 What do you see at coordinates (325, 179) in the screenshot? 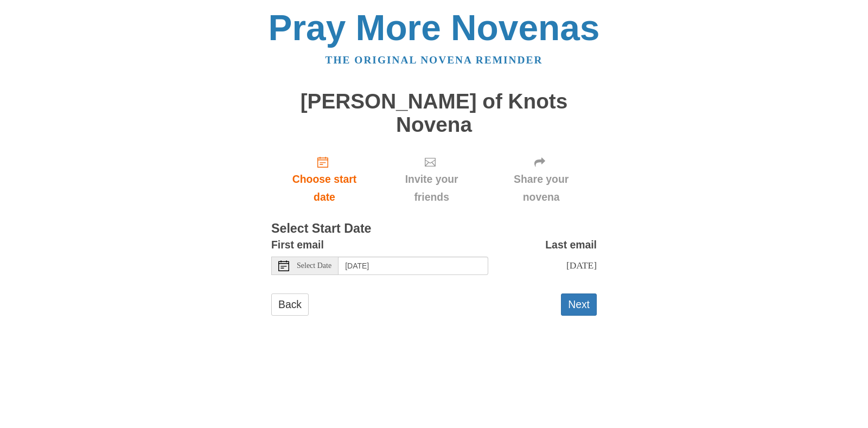
I see `a: Choose start date` at bounding box center [325, 179].